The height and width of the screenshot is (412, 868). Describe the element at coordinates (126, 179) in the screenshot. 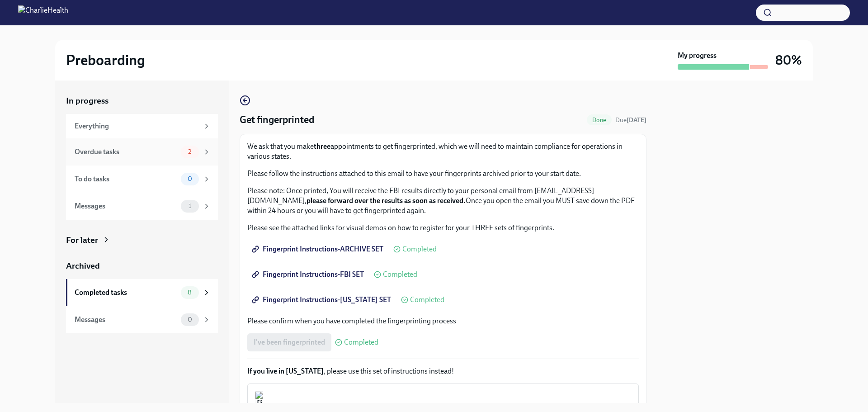

I see `div: To do tasks` at that location.